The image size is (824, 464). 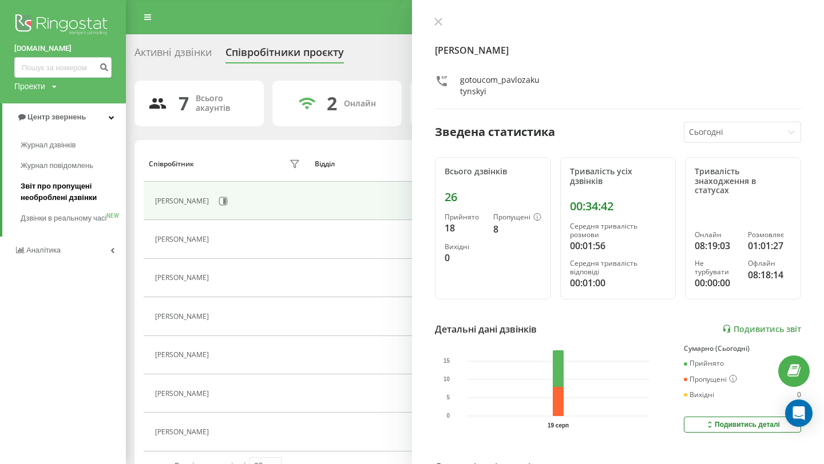 What do you see at coordinates (618, 246) in the screenshot?
I see `div: 00:01:56` at bounding box center [618, 246].